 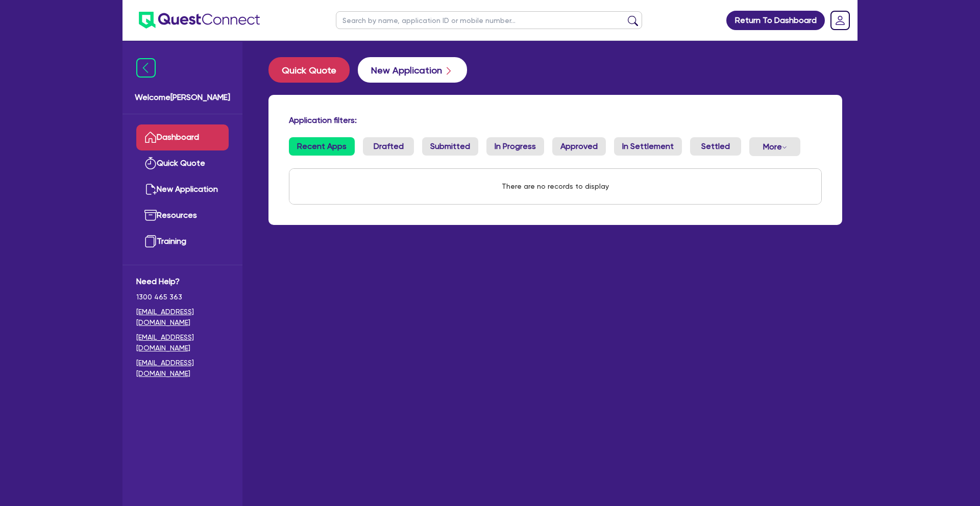 What do you see at coordinates (515, 147) in the screenshot?
I see `a: In Progress` at bounding box center [515, 147].